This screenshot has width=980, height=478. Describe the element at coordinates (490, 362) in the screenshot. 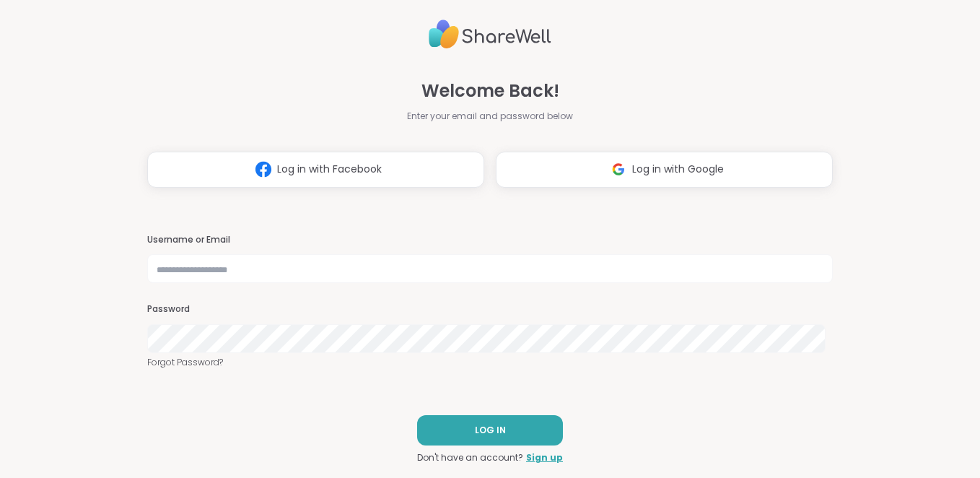

I see `a: Forgot Password?` at that location.